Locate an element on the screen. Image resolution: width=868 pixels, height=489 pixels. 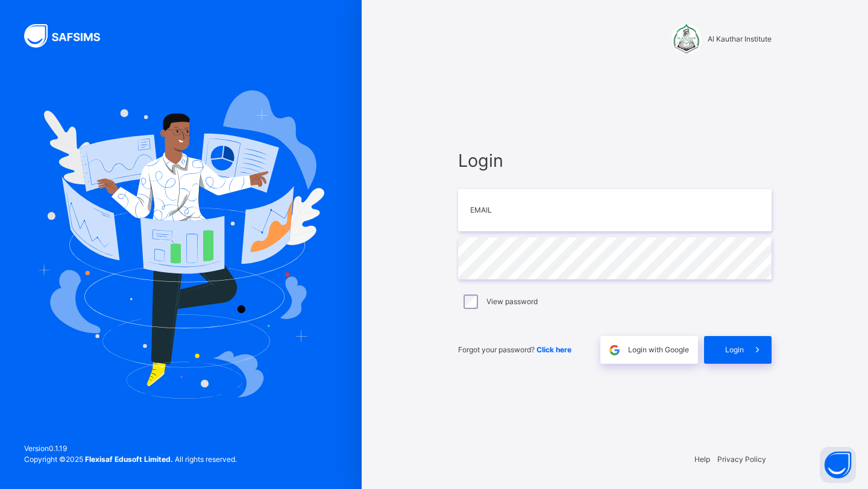
a: Privacy Policy is located at coordinates (741, 459).